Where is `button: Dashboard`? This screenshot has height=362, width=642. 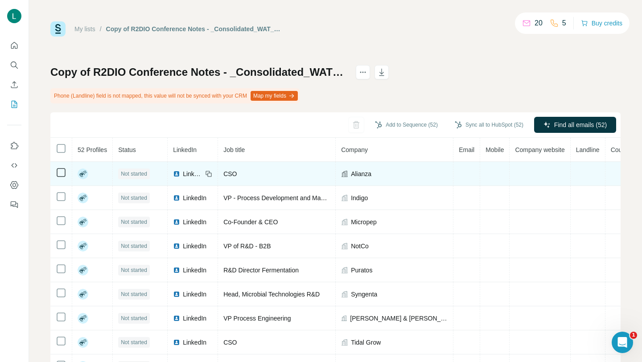 button: Dashboard is located at coordinates (14, 185).